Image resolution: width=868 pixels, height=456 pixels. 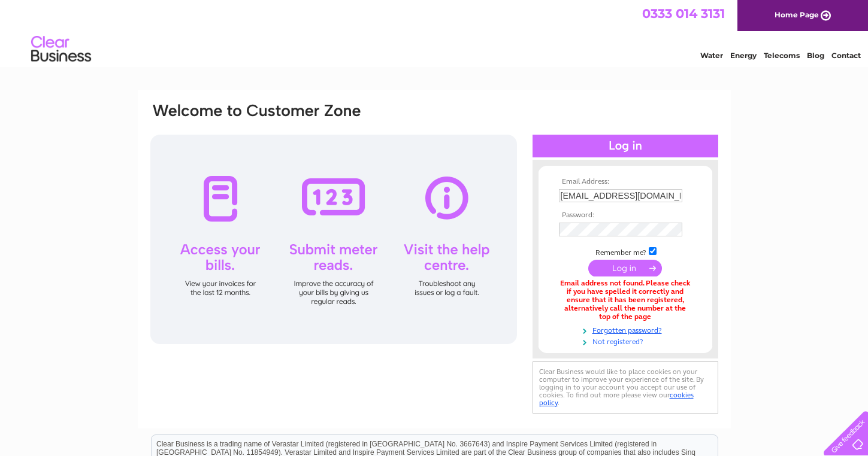 I want to click on a: Not registered?, so click(x=626, y=340).